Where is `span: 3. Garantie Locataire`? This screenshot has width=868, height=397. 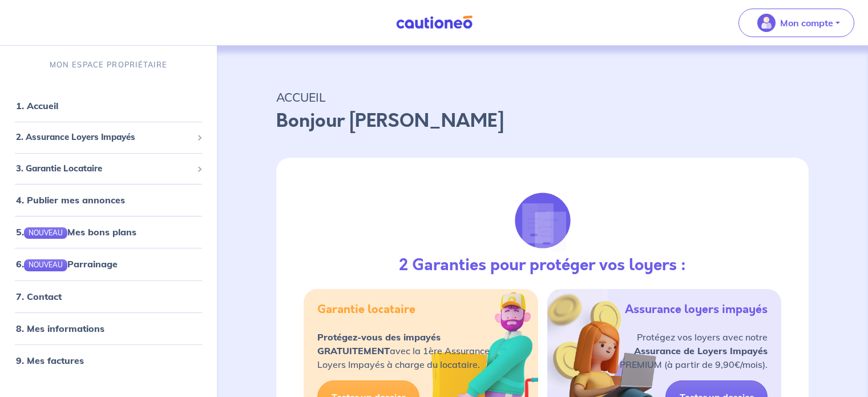 span: 3. Garantie Locataire is located at coordinates (104, 168).